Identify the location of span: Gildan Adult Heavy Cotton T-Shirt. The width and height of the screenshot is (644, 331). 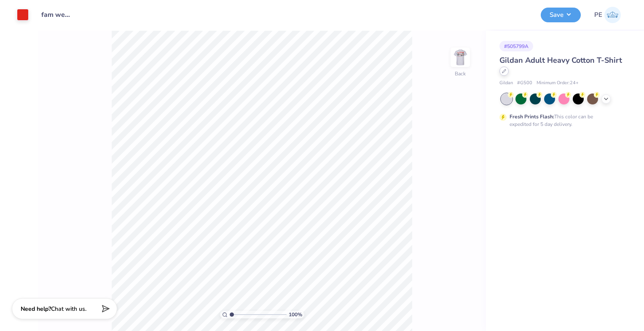
(561, 60).